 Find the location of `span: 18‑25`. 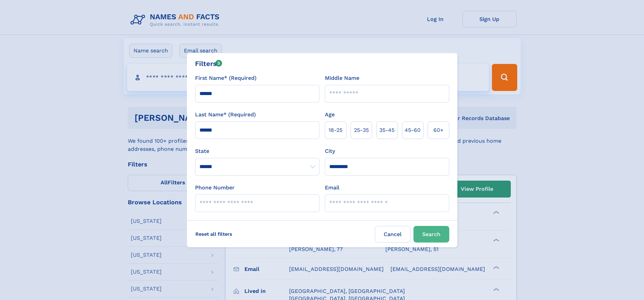

span: 18‑25 is located at coordinates (335, 130).